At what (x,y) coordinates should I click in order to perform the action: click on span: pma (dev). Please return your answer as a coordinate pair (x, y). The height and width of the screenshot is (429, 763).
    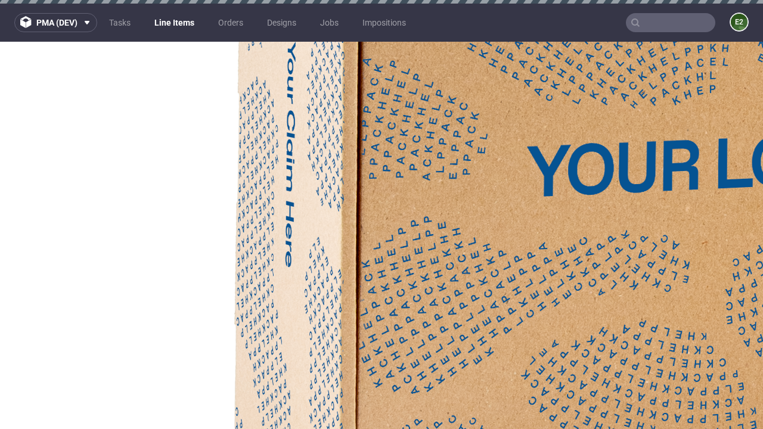
    Looking at the image, I should click on (57, 23).